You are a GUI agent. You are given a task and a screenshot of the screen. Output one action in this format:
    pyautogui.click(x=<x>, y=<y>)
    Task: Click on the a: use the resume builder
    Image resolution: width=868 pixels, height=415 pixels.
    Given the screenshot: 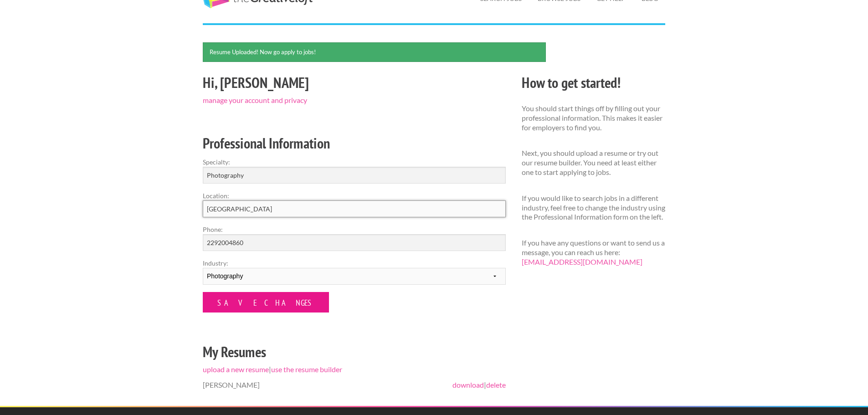 What is the action you would take?
    pyautogui.click(x=306, y=369)
    